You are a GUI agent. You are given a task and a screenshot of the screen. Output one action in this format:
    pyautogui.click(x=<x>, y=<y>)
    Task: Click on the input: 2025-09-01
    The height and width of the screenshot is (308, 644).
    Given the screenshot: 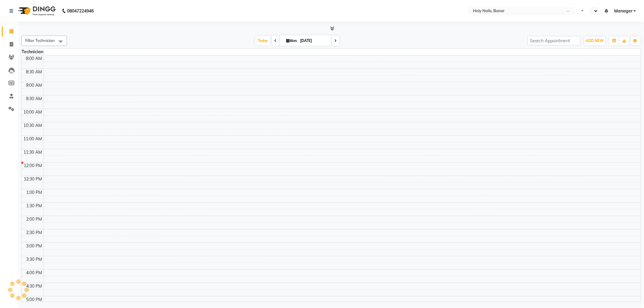 What is the action you would take?
    pyautogui.click(x=313, y=41)
    